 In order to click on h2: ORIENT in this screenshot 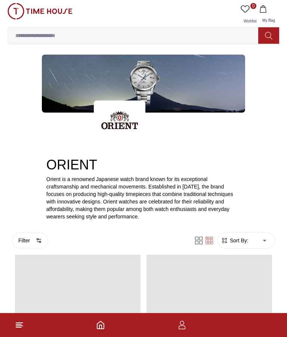, I will do `click(144, 165)`.